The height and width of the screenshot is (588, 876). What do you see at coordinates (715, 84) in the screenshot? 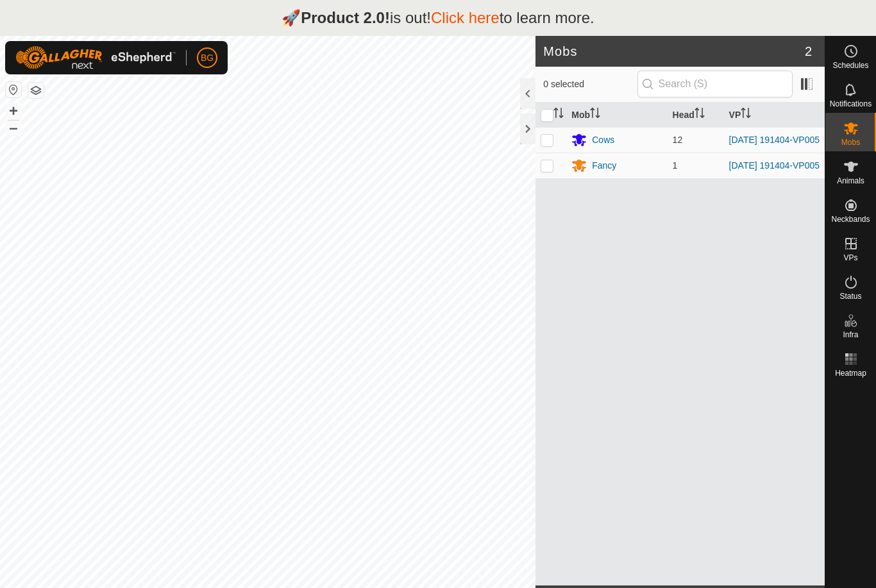
I see `input: Search (S)` at bounding box center [715, 84].